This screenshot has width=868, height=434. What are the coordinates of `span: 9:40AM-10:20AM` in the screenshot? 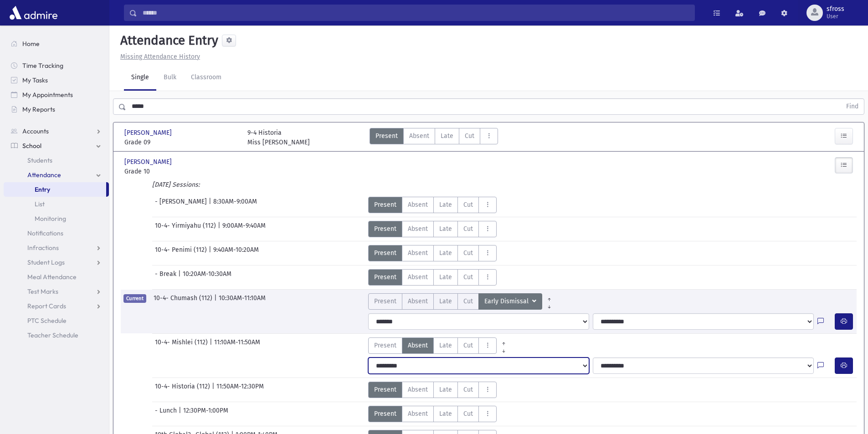 It's located at (236, 253).